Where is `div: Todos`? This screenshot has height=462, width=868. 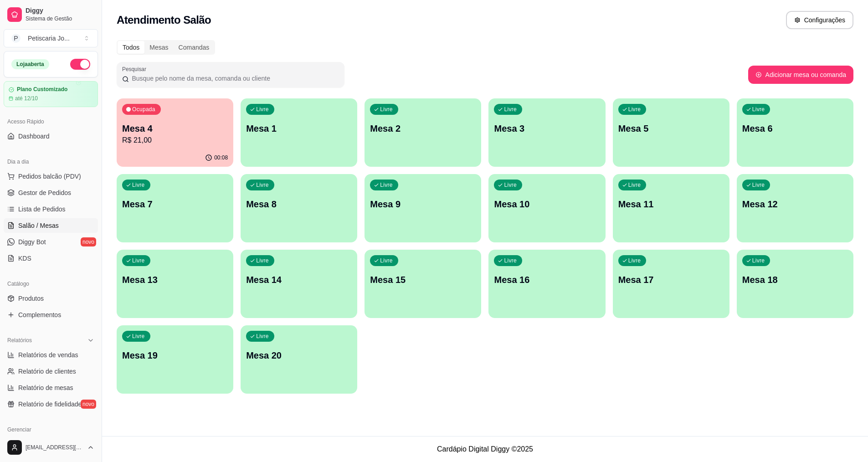
div: Todos is located at coordinates (131, 47).